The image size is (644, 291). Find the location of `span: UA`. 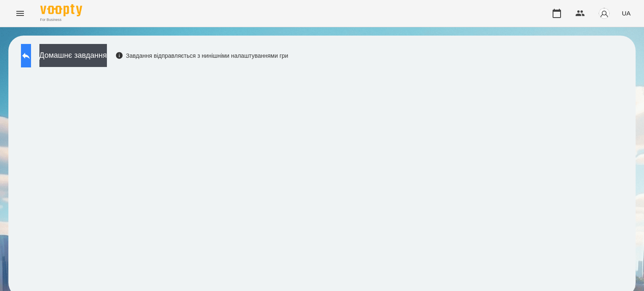

span: UA is located at coordinates (626, 13).